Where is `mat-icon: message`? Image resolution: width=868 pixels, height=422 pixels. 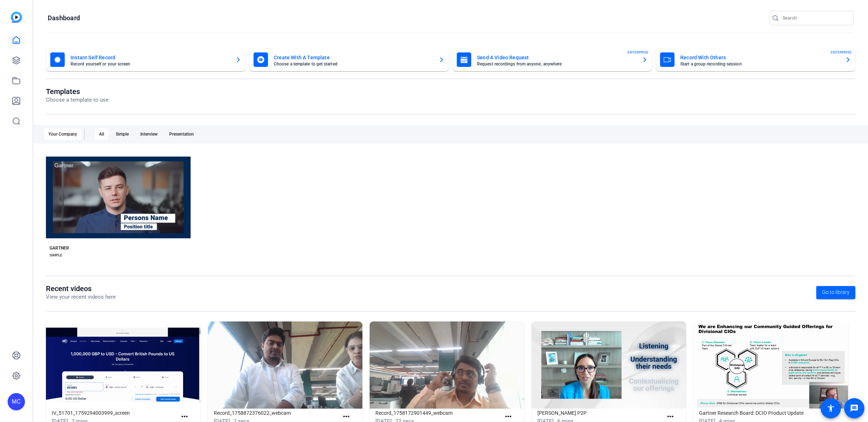
mat-icon: message is located at coordinates (854, 408).